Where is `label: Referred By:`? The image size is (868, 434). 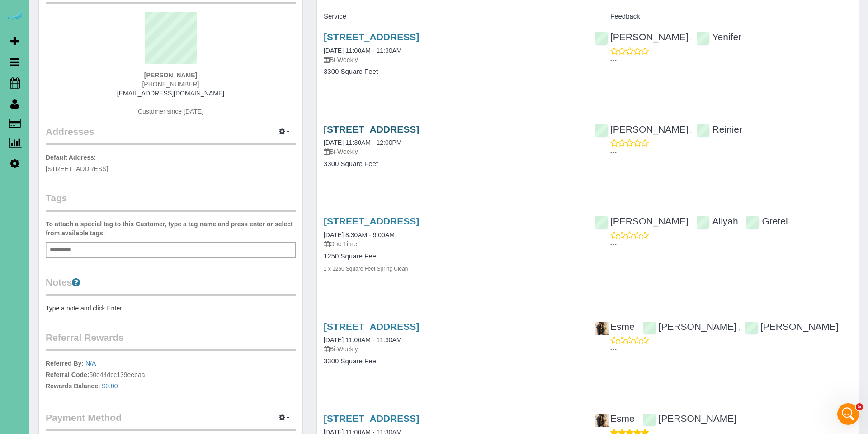 label: Referred By: is located at coordinates (65, 363).